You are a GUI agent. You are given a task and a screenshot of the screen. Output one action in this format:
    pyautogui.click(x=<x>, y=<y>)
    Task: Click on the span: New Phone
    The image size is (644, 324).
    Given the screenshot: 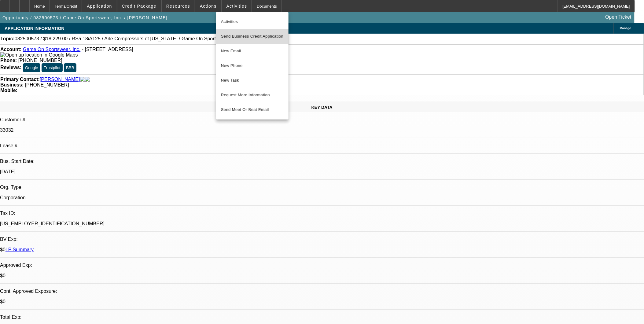 What is the action you would take?
    pyautogui.click(x=252, y=66)
    